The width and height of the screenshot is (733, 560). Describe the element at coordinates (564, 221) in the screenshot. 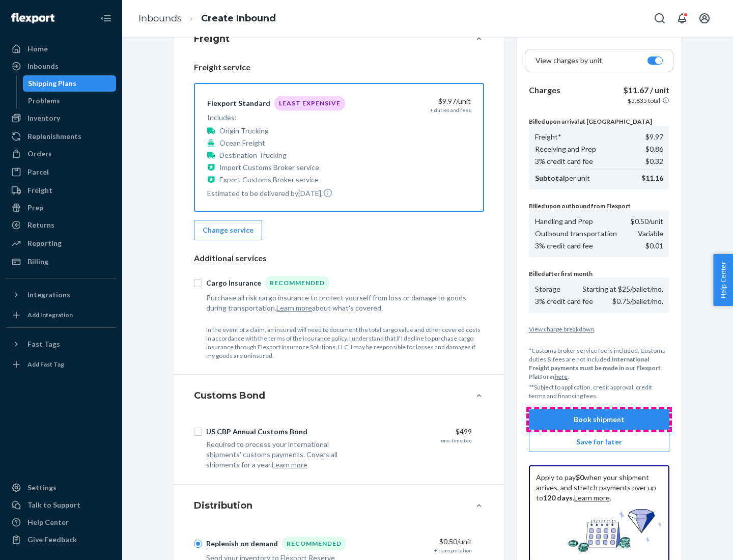

I see `p: Handling and Prep` at that location.